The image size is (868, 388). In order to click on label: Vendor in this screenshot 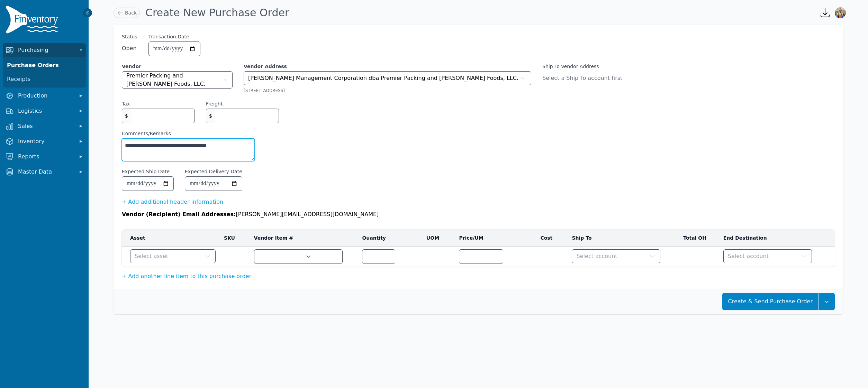, I will do `click(177, 67)`.